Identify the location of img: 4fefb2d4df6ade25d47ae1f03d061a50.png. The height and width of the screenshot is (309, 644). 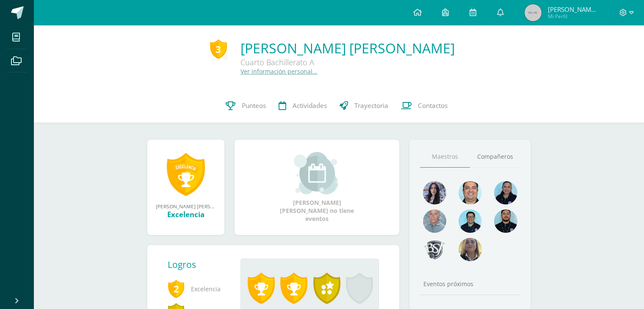
(506, 193).